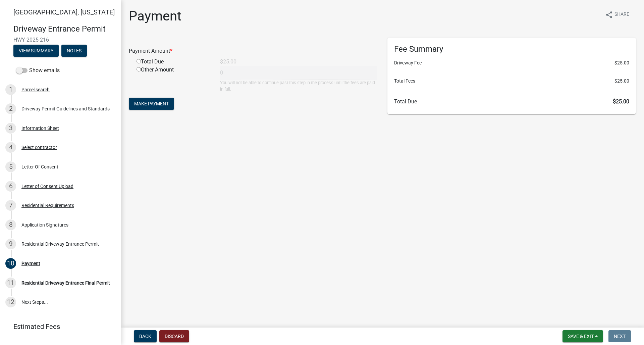 Image resolution: width=644 pixels, height=345 pixels. What do you see at coordinates (36, 51) in the screenshot?
I see `button: View Summary` at bounding box center [36, 51].